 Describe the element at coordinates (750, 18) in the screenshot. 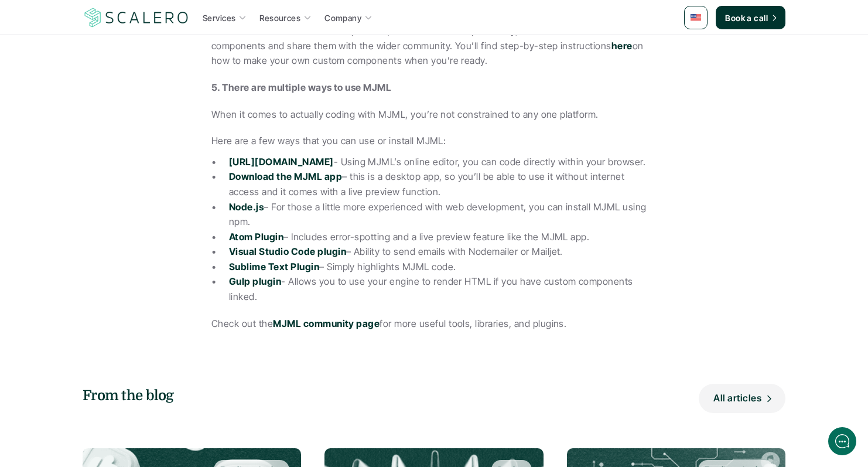

I see `a: Book a call` at that location.